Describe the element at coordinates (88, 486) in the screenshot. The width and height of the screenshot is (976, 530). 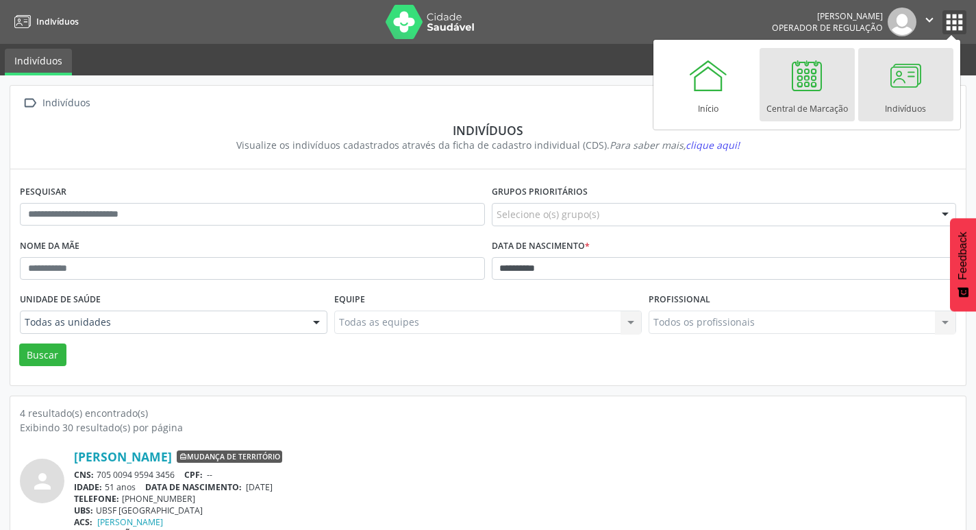
I see `span: IDADE:` at that location.